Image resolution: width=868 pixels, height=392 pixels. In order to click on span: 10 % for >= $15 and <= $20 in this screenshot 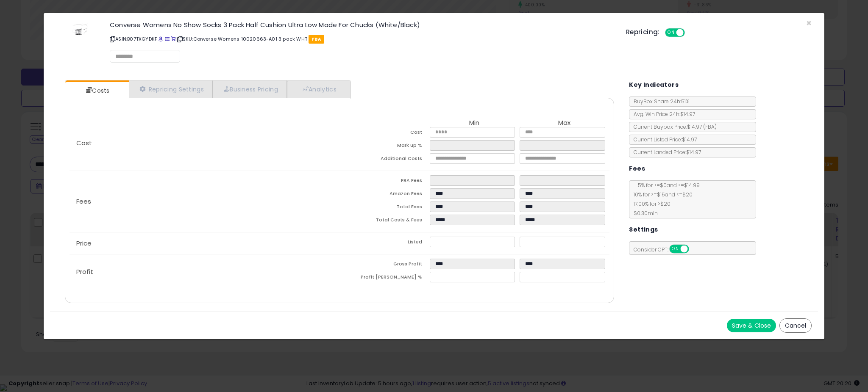, I will do `click(661, 194)`.